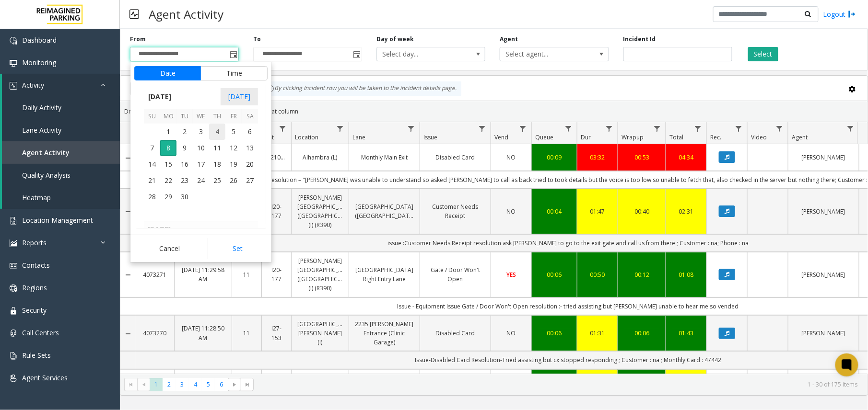  I want to click on span: Heatmap, so click(36, 197).